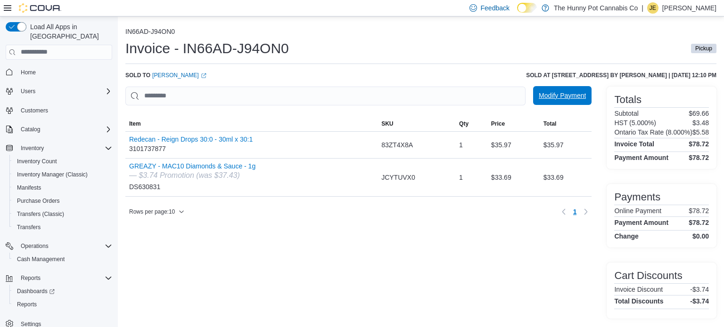 The height and width of the screenshot is (327, 724). What do you see at coordinates (38, 201) in the screenshot?
I see `a: Purchase Orders` at bounding box center [38, 201].